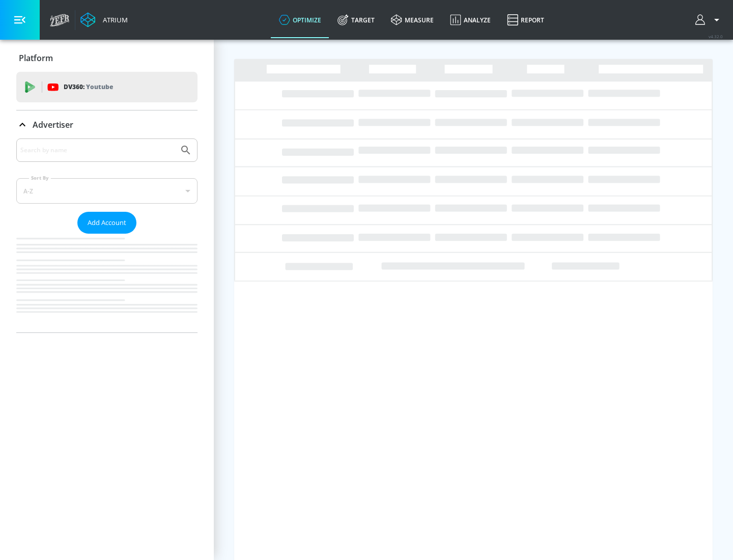 The height and width of the screenshot is (560, 733). What do you see at coordinates (716, 36) in the screenshot?
I see `span: v 4.32.0` at bounding box center [716, 36].